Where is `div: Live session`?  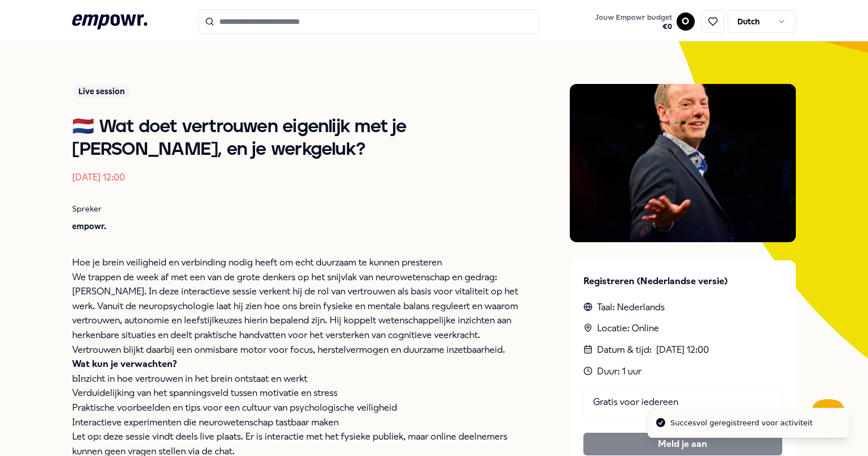 div: Live session is located at coordinates (101, 92).